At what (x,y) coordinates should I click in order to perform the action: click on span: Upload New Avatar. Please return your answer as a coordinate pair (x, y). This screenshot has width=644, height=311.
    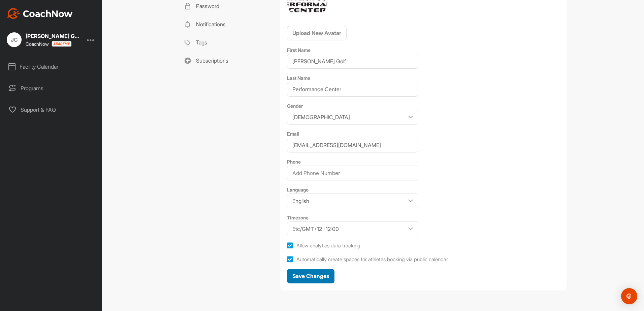
    Looking at the image, I should click on (317, 33).